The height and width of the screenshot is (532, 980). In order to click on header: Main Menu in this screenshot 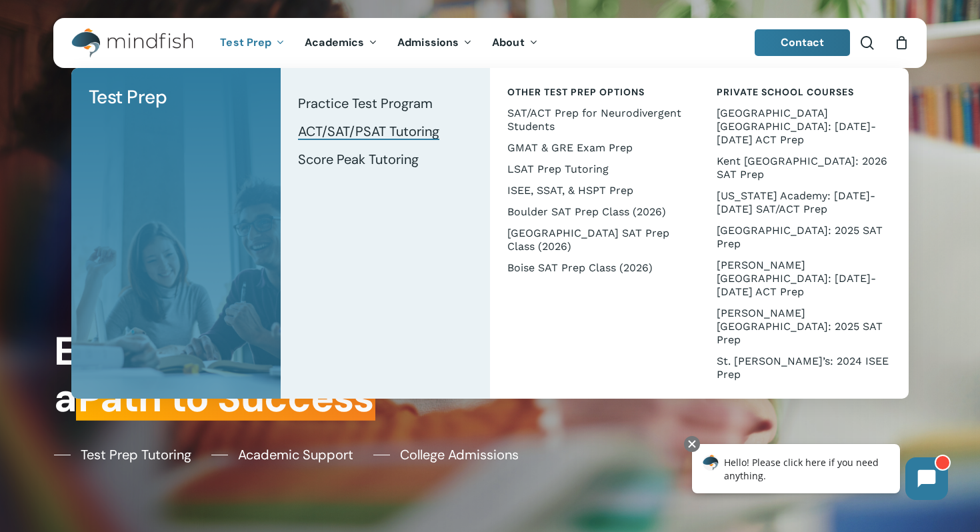, I will do `click(490, 42)`.